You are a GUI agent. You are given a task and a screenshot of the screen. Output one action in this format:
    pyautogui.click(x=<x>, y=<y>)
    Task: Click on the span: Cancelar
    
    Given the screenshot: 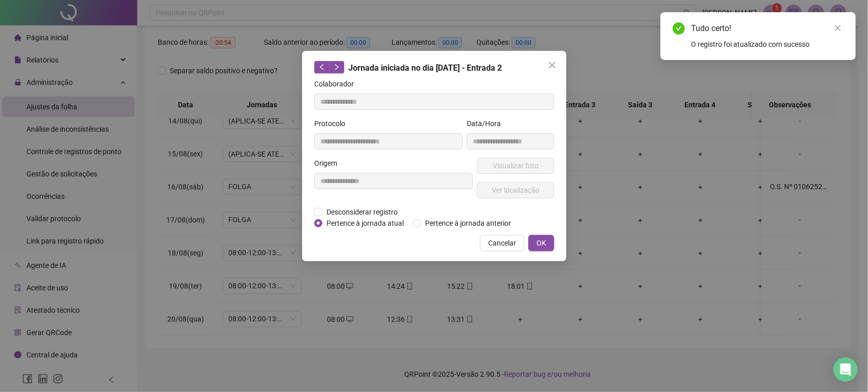 What is the action you would take?
    pyautogui.click(x=502, y=243)
    